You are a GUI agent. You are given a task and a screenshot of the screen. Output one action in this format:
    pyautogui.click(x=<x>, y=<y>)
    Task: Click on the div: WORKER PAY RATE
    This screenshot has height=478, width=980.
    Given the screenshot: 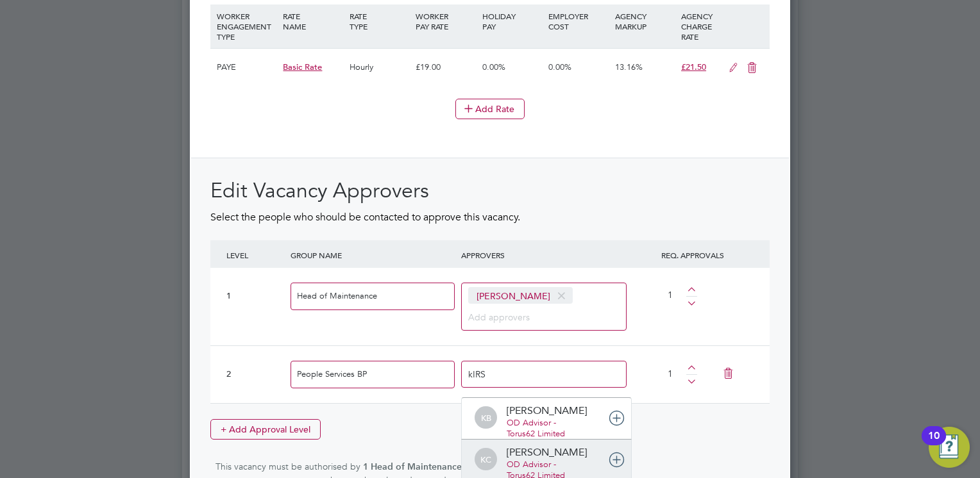 What is the action you would take?
    pyautogui.click(x=445, y=21)
    